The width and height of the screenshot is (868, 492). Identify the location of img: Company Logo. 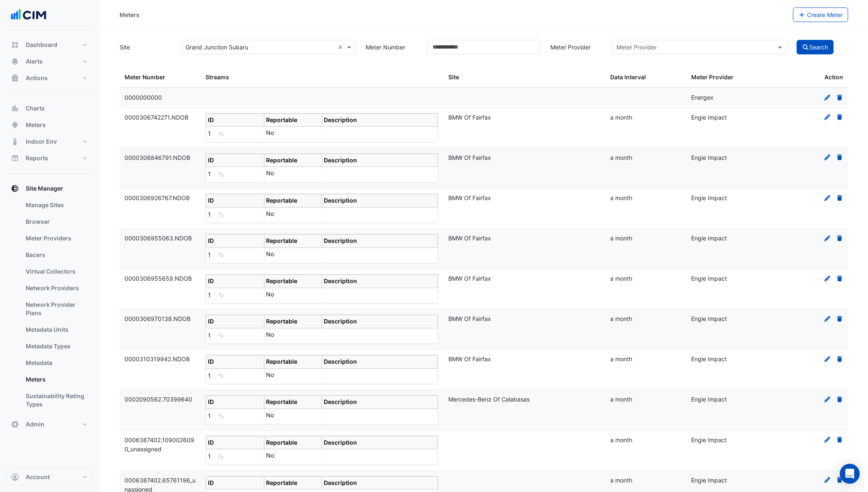
(29, 15).